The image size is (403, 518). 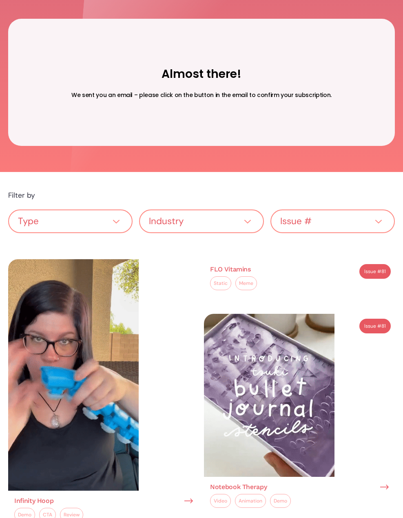 I want to click on div: Filter by, so click(x=22, y=195).